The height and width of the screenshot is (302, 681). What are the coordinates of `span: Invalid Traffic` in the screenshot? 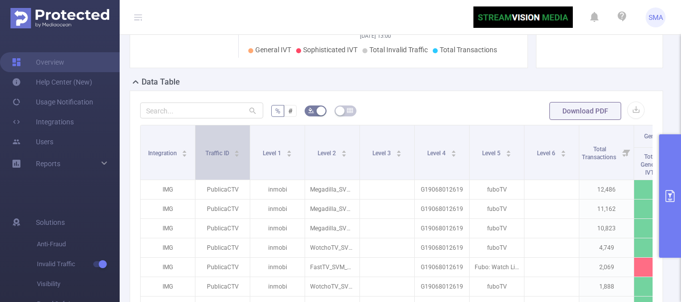 It's located at (78, 265).